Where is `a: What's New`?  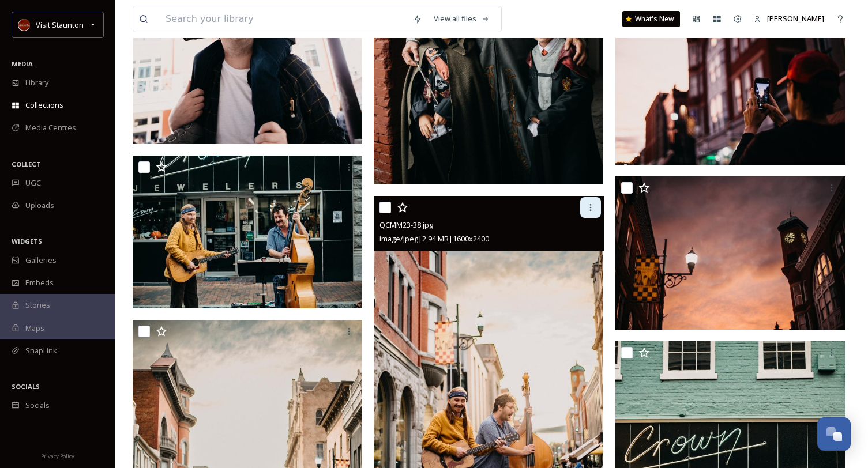
a: What's New is located at coordinates (651, 19).